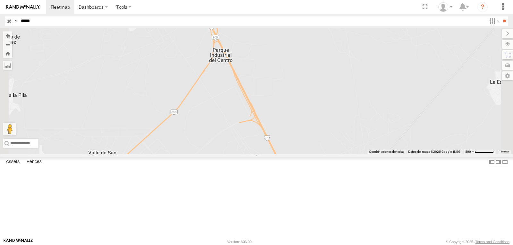  What do you see at coordinates (469, 152) in the screenshot?
I see `span: 500 m` at bounding box center [469, 152].